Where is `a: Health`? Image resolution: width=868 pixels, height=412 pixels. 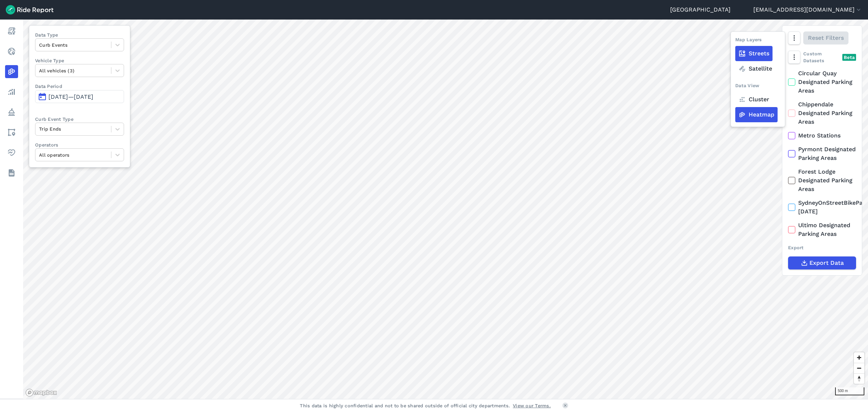 a: Health is located at coordinates (11, 152).